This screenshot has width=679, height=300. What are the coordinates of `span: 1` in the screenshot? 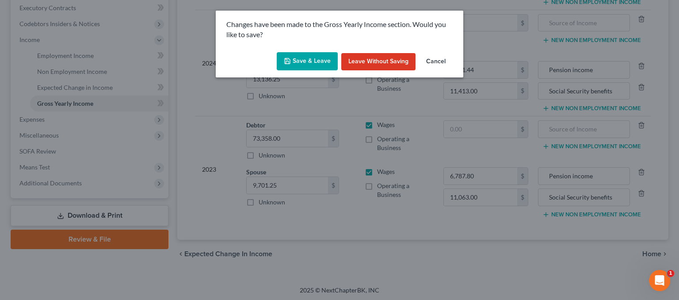 It's located at (671, 273).